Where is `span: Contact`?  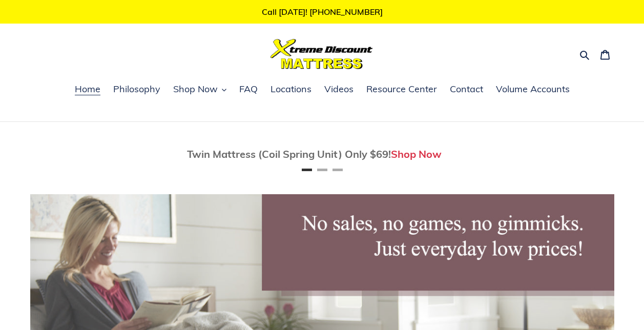
span: Contact is located at coordinates (466, 89).